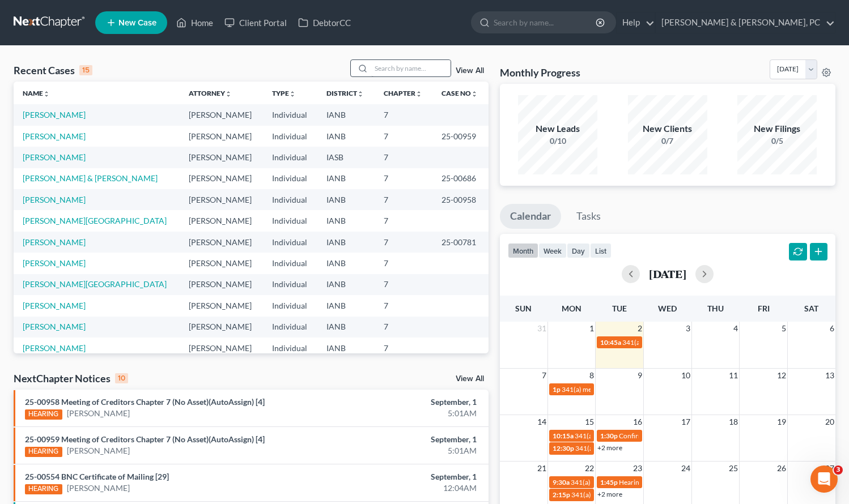  Describe the element at coordinates (777, 128) in the screenshot. I see `div: New Filings` at that location.